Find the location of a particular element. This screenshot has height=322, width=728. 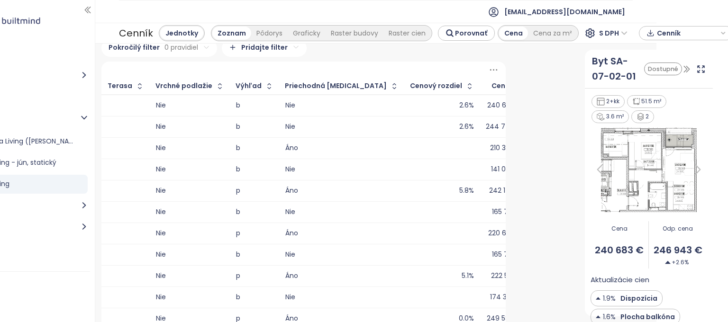

div: Byt SA-07-02-01 is located at coordinates (615, 69).